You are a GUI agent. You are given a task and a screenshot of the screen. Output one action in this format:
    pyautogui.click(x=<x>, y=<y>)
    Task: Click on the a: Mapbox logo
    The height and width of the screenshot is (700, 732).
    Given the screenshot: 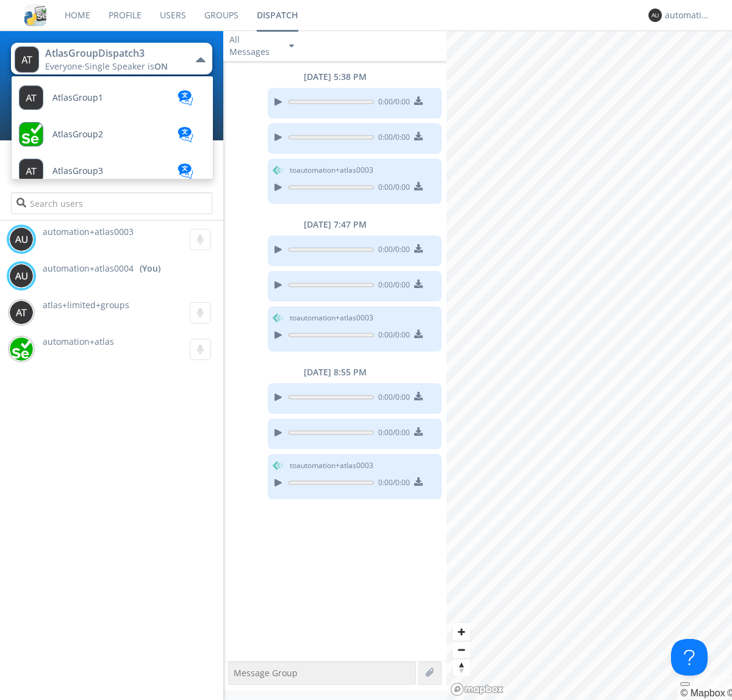 What is the action you would take?
    pyautogui.click(x=477, y=689)
    